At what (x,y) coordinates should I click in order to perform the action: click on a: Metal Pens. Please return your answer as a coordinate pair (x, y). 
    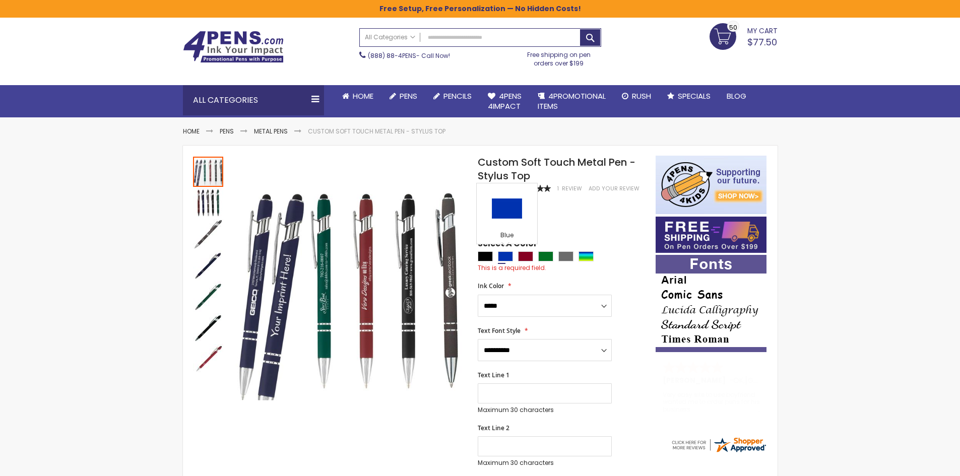
    Looking at the image, I should click on (271, 131).